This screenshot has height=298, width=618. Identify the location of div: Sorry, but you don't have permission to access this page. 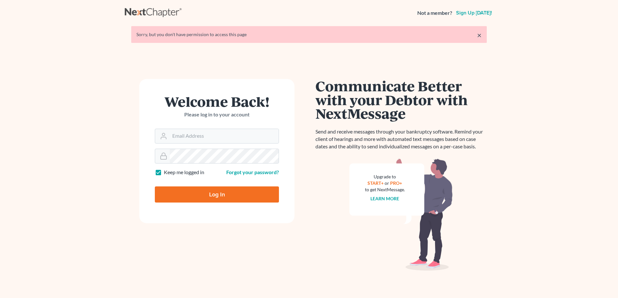
(309, 35).